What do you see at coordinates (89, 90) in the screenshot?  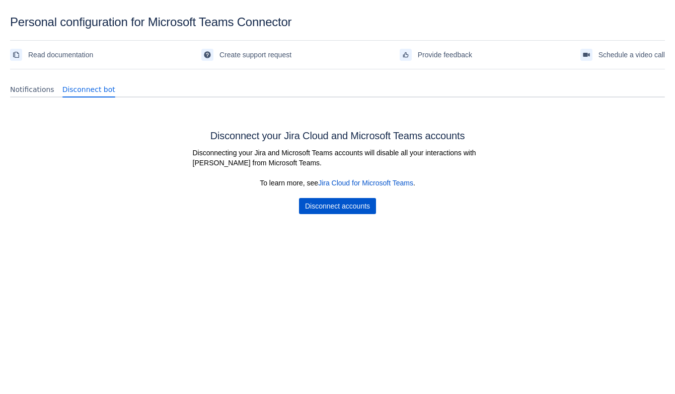 I see `span: Disconnect bot` at bounding box center [89, 90].